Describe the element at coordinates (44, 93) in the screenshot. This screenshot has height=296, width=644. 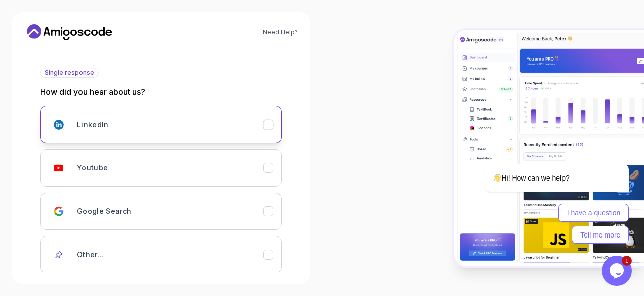
I see `img: :wave:` at that location.